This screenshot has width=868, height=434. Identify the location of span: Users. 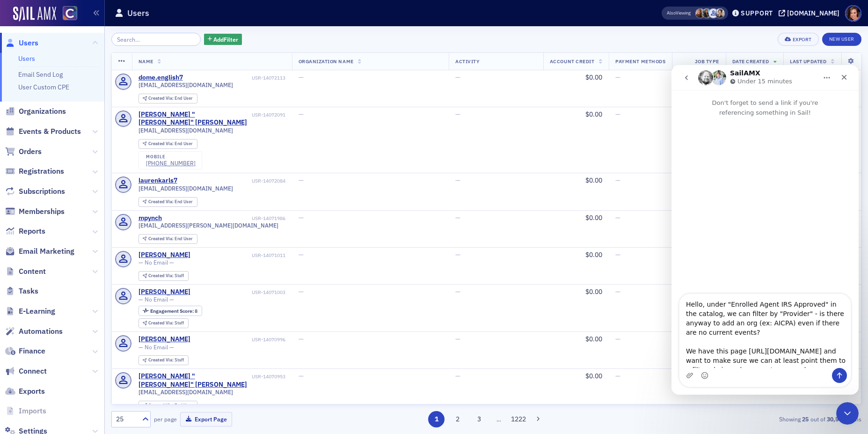
(29, 43).